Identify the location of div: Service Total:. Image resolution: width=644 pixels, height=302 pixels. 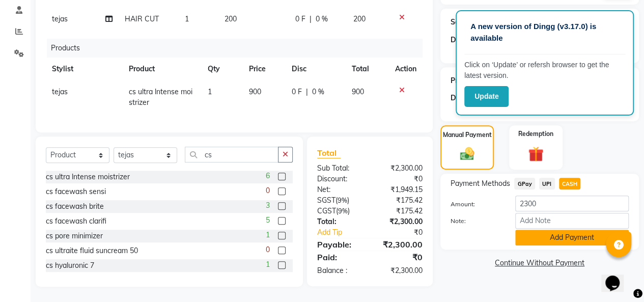
(473, 22).